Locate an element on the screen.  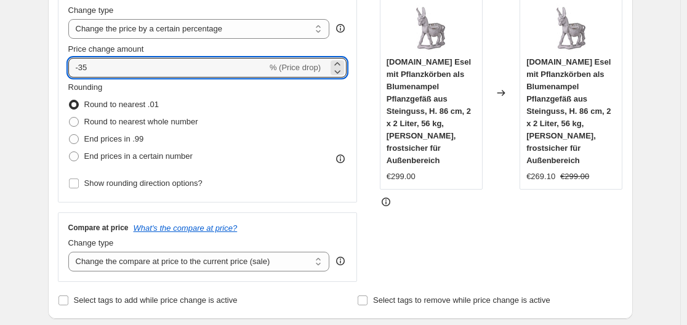
span: Price change amount is located at coordinates (106, 49).